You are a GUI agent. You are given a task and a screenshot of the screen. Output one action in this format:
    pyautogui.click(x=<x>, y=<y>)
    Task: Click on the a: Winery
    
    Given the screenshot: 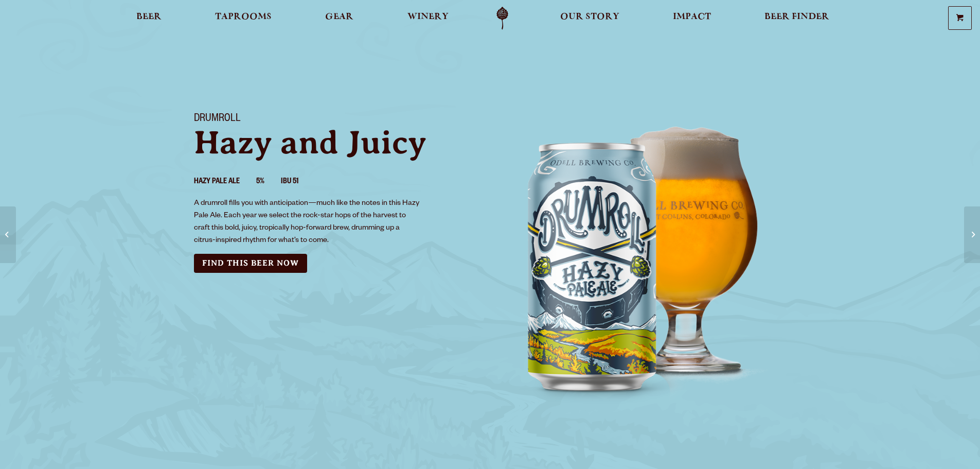 What is the action you would take?
    pyautogui.click(x=428, y=18)
    